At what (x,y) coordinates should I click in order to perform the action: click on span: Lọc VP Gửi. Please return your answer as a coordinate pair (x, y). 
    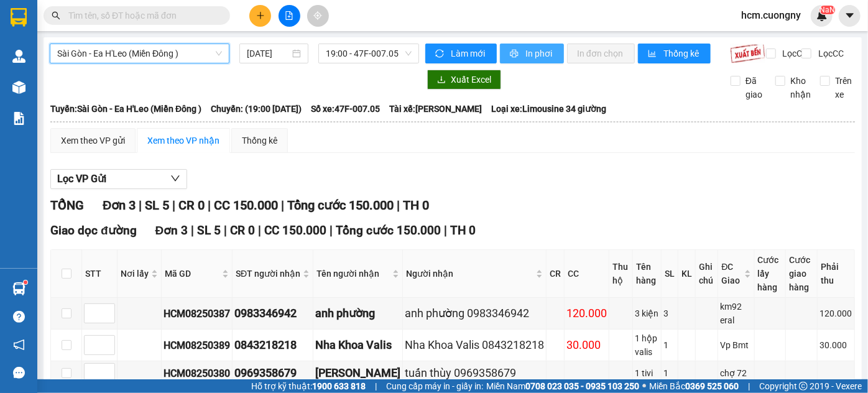
    Looking at the image, I should click on (81, 179).